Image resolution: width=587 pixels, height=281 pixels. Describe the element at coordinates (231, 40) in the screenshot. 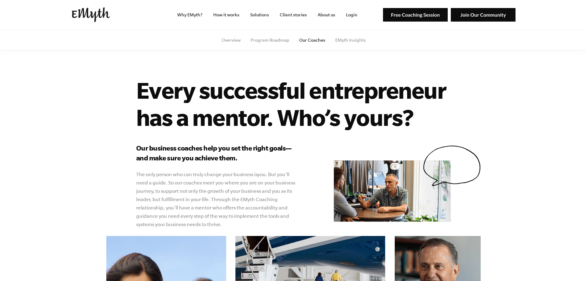

I see `a: Overview` at that location.